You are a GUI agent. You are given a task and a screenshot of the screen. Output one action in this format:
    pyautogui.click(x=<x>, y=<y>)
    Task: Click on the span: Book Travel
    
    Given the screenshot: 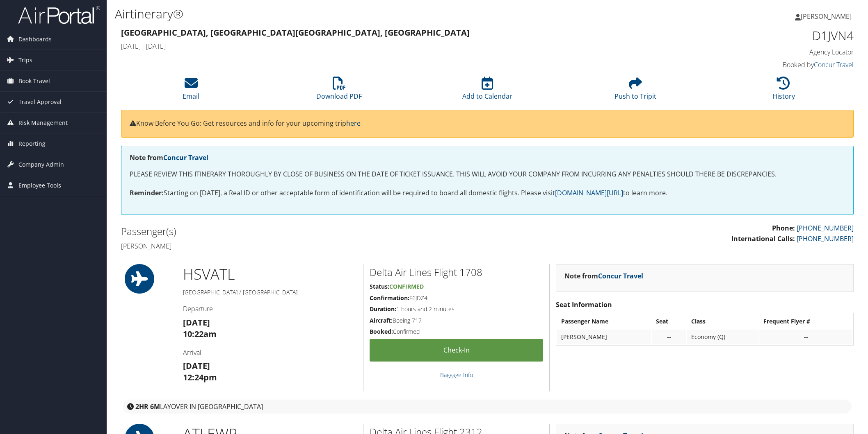 What is the action you would take?
    pyautogui.click(x=34, y=81)
    